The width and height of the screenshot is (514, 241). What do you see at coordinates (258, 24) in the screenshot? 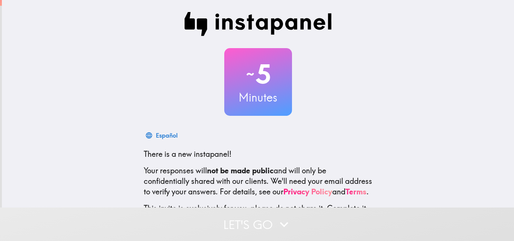
I see `img: Instapanel` at bounding box center [258, 24].